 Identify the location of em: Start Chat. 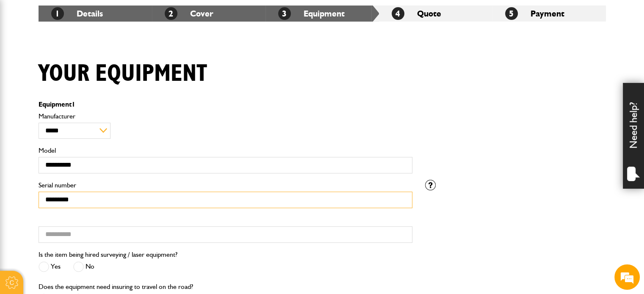
(134, 236).